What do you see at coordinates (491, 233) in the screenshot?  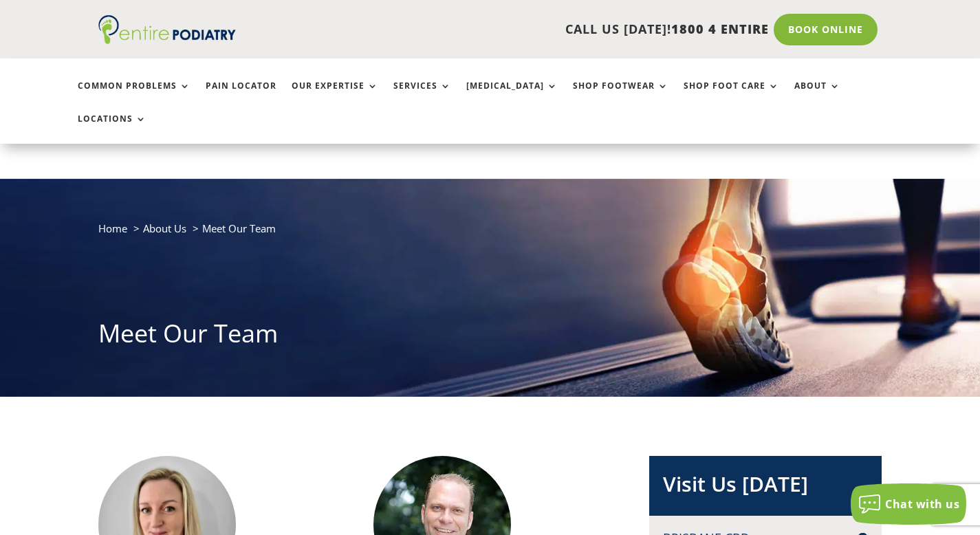 I see `nav: breadcrumb` at bounding box center [491, 233].